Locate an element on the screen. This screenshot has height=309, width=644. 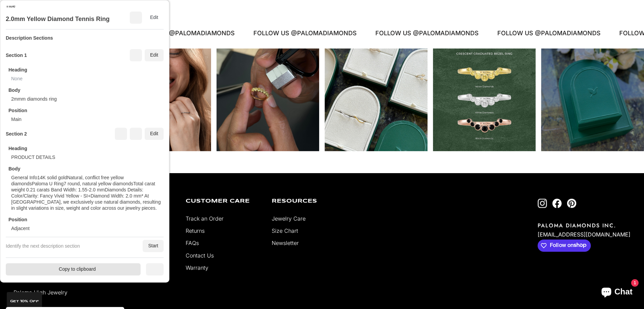
div: General Info14K solid goldNatural, conflict free yellow diamondsPaloma U Ring7 round, natural yel... is located at coordinates (86, 193).